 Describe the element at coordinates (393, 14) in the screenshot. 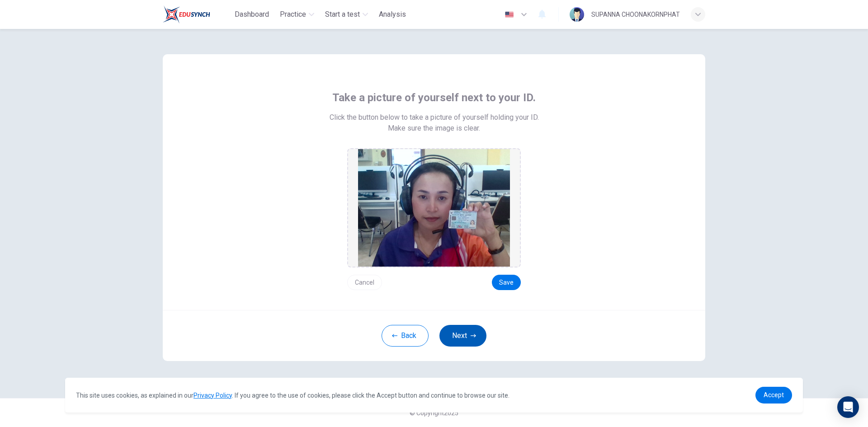

I see `button: Analysis` at that location.